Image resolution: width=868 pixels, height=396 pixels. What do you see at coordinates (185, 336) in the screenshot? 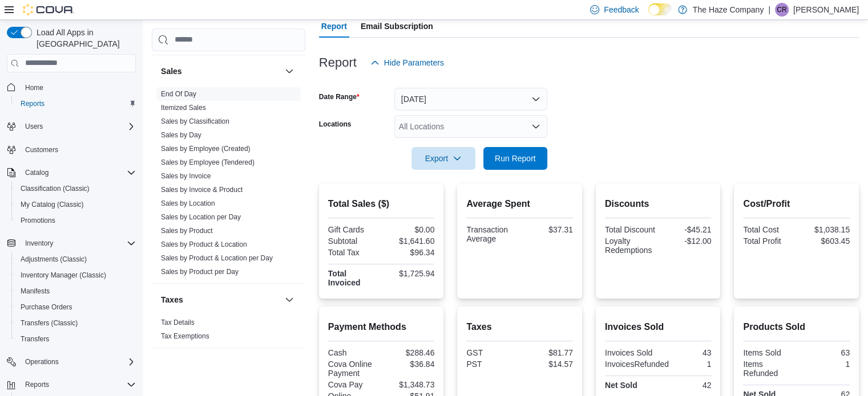
I see `a: Tax Exemptions` at bounding box center [185, 336].